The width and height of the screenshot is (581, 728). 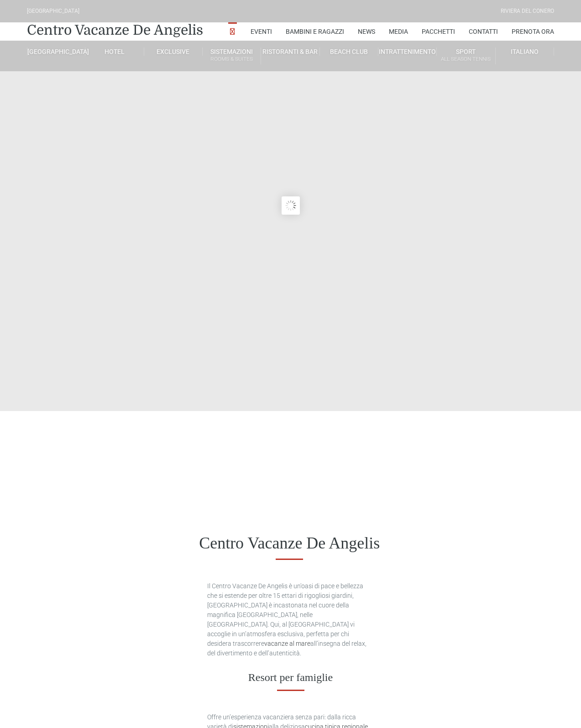 I want to click on a: Italiano, so click(x=525, y=52).